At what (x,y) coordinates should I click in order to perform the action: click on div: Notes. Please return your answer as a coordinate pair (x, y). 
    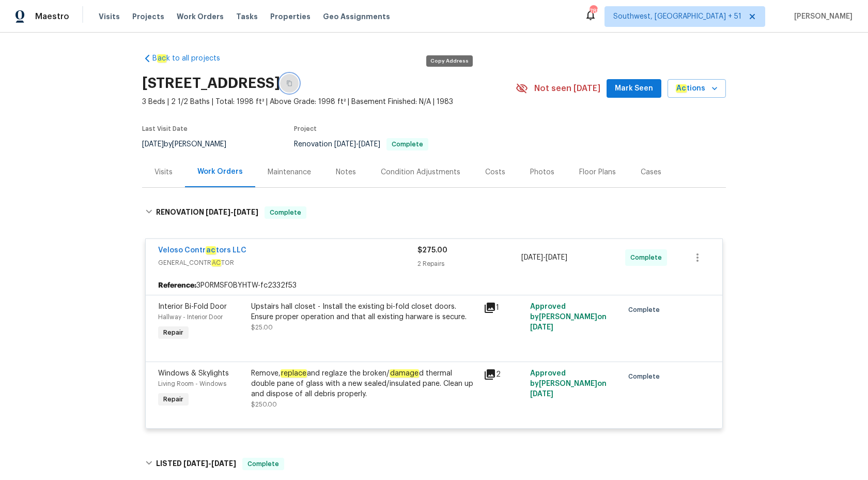
    Looking at the image, I should click on (346, 172).